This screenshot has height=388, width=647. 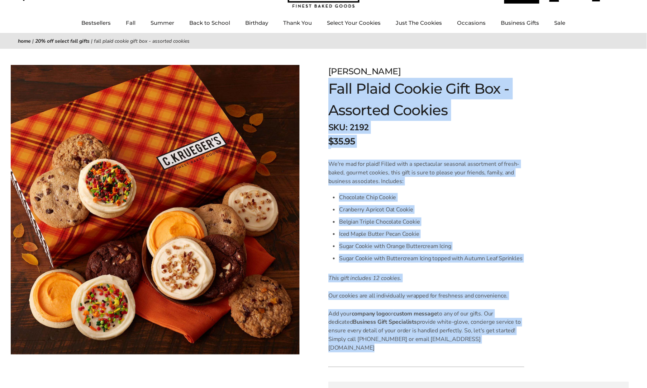 I want to click on strong: company logo, so click(x=370, y=313).